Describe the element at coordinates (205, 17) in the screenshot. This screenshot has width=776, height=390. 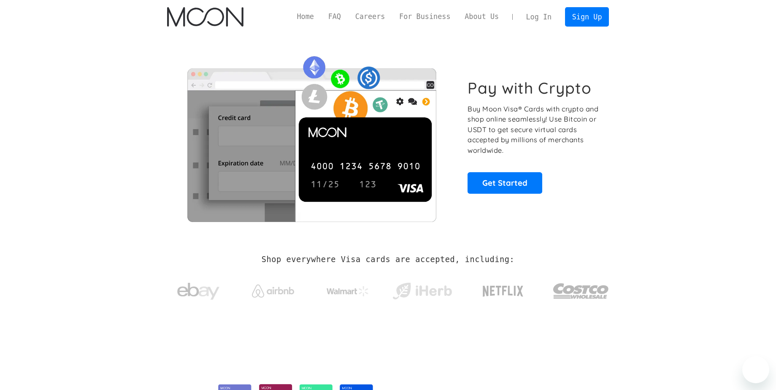
I see `a: home` at that location.